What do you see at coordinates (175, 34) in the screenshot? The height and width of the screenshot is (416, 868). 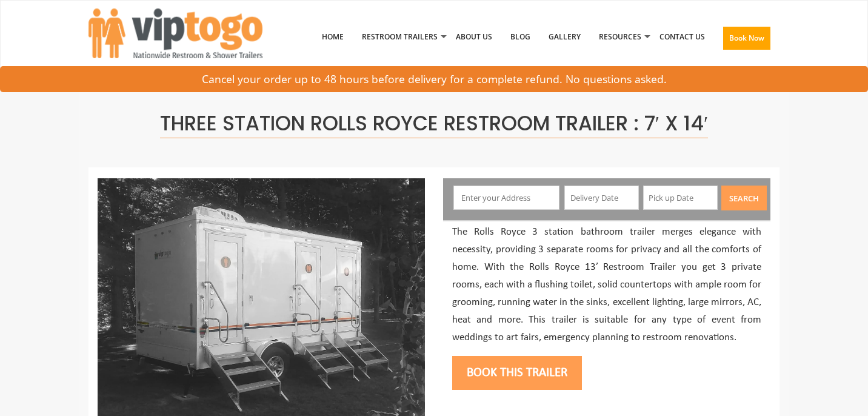 I see `img: VIPTOGO` at bounding box center [175, 34].